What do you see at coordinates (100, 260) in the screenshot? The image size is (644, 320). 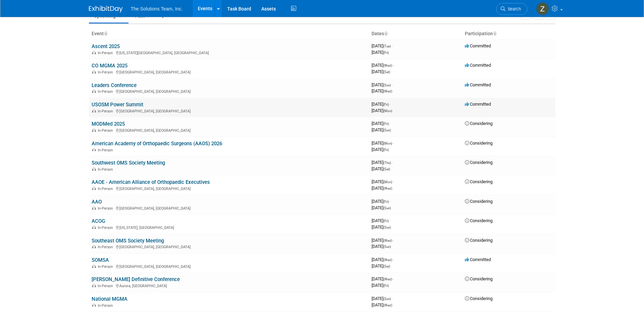 I see `a: SOMSA` at bounding box center [100, 260].